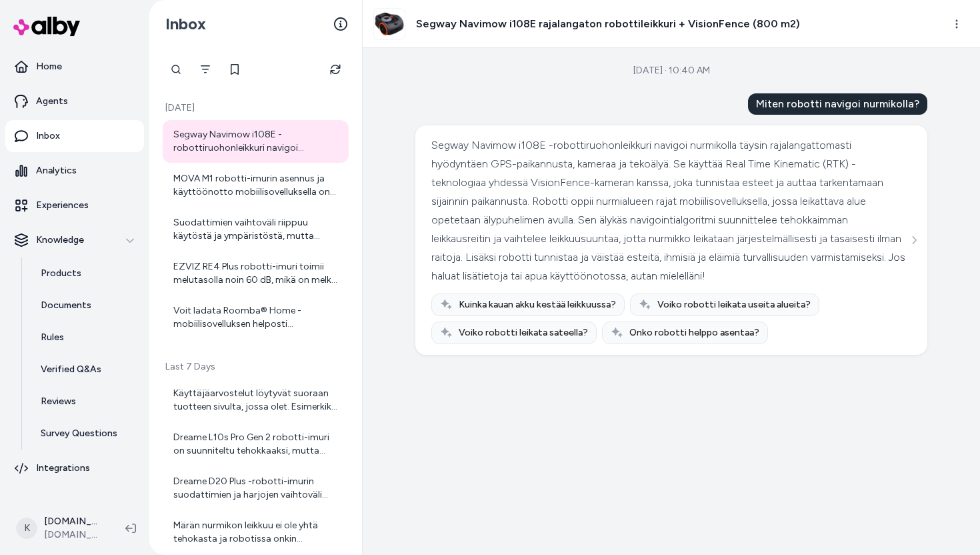 Image resolution: width=980 pixels, height=555 pixels. I want to click on h3: Segway Navimow i108E rajalangaton robottileikkuri + VisionFence (800 m2), so click(608, 24).